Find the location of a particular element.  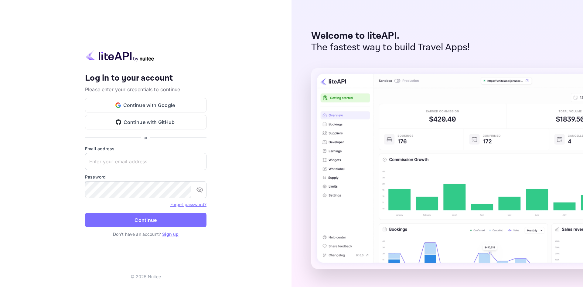

img: liteapi is located at coordinates (120, 56).